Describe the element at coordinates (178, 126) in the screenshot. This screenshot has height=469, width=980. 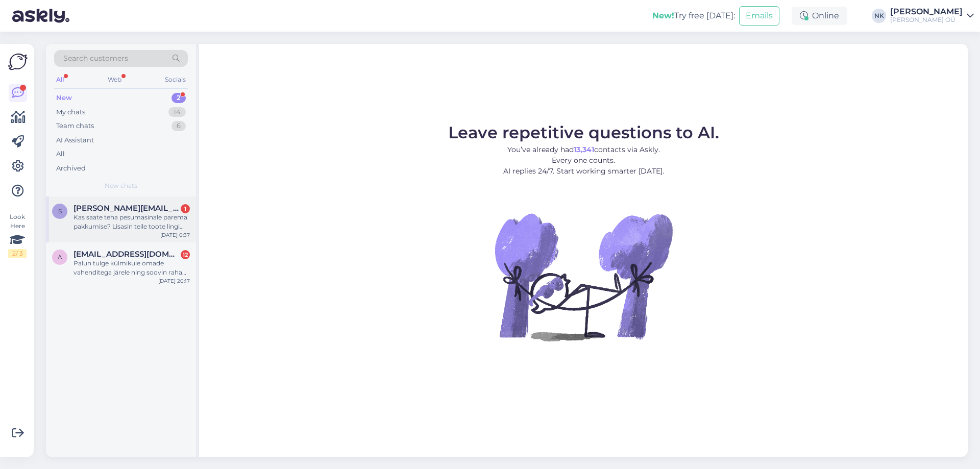
I see `div: 6` at that location.